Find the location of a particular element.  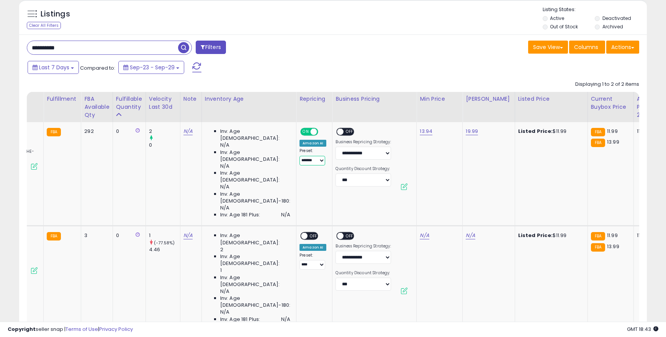

button: Last 7 Days is located at coordinates (53, 67).